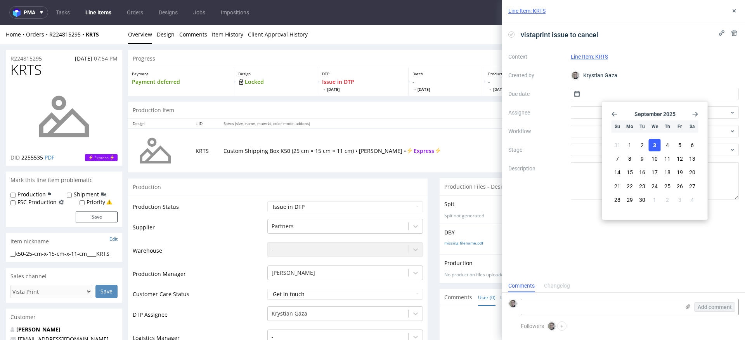  What do you see at coordinates (667, 145) in the screenshot?
I see `button: Thu Sep 04 2025` at bounding box center [667, 145].